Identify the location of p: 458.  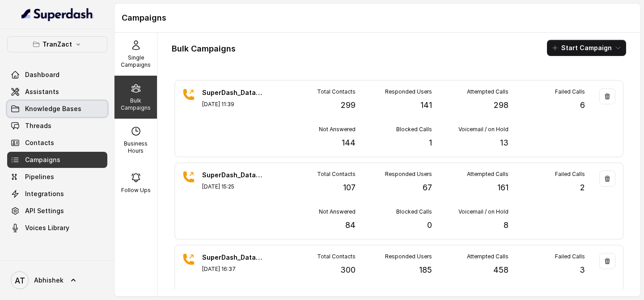
(501, 270).